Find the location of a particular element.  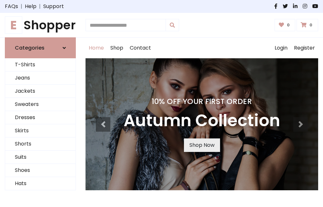

a: EShopper is located at coordinates (40, 25).